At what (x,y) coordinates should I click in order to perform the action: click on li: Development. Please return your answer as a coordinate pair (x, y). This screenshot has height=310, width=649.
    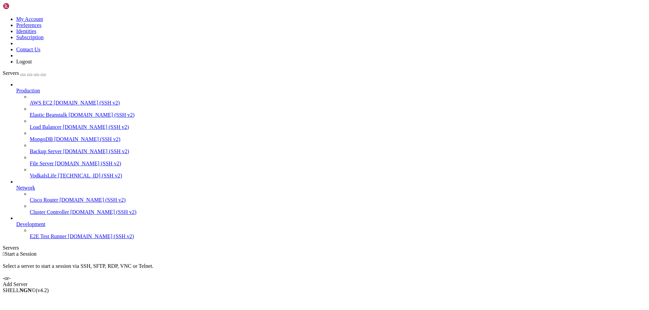
    Looking at the image, I should click on (331, 228).